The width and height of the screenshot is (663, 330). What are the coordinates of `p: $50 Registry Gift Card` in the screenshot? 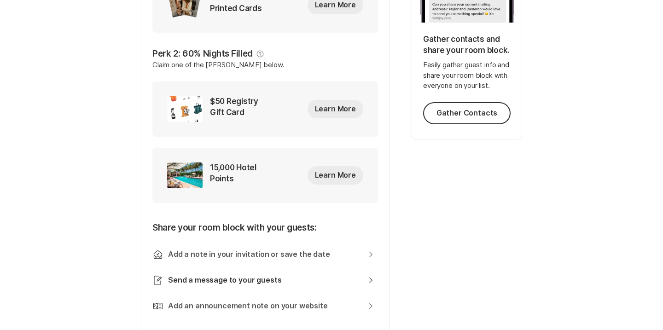 It's located at (237, 109).